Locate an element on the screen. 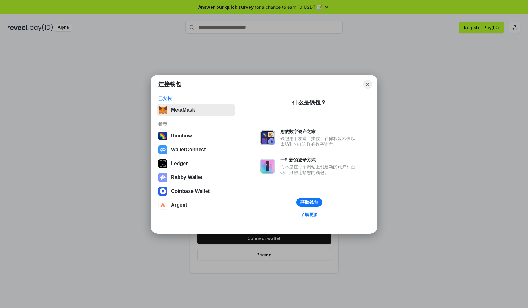  div: MetaMask is located at coordinates (183, 110).